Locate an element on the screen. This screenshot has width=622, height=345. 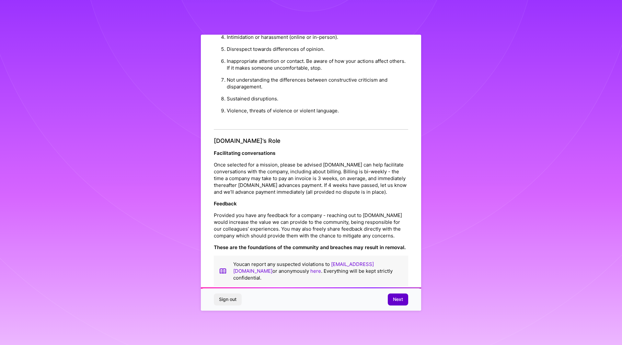
li: Inappropriate attention or contact. Be aware of how your actions affect others. If it makes someo... is located at coordinates (317, 64).